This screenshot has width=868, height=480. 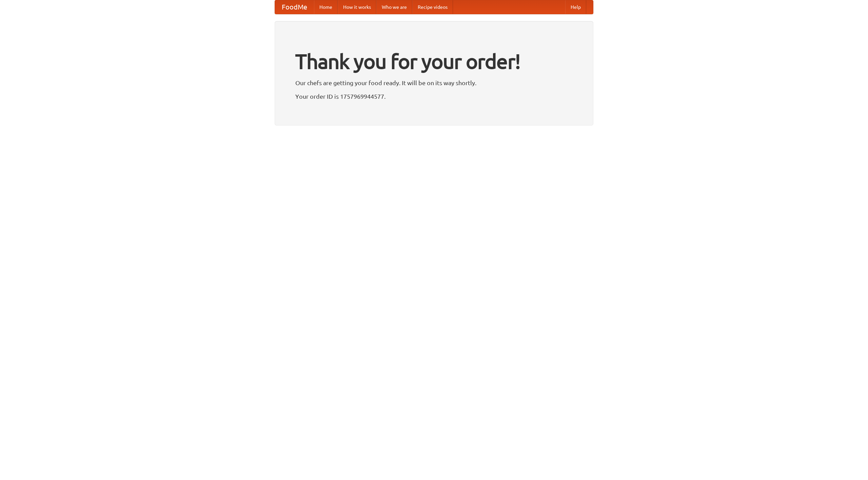 What do you see at coordinates (395, 7) in the screenshot?
I see `a: Who we are` at bounding box center [395, 7].